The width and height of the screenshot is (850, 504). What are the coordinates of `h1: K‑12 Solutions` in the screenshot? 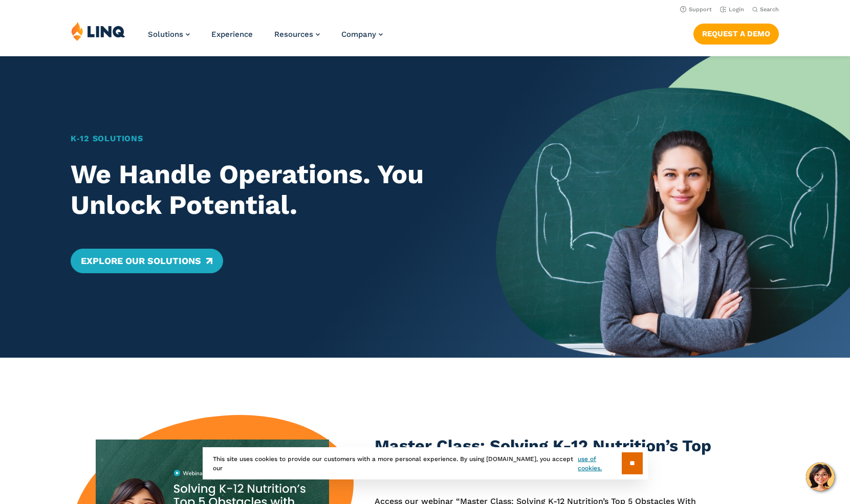 It's located at (266, 139).